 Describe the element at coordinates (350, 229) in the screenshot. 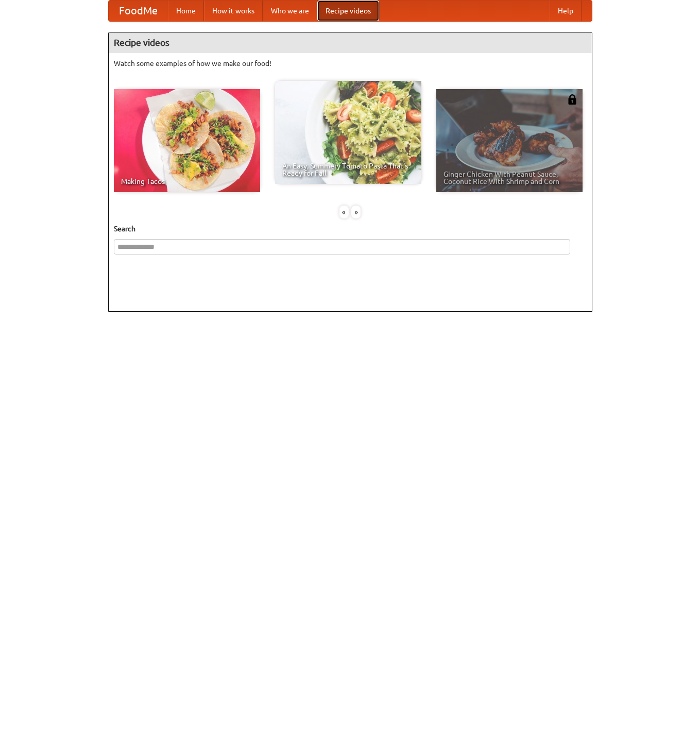

I see `h5: Search` at that location.